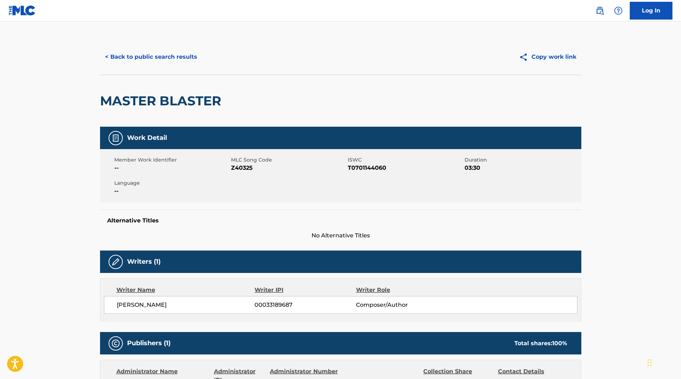  What do you see at coordinates (651, 11) in the screenshot?
I see `a: Log In` at bounding box center [651, 11].